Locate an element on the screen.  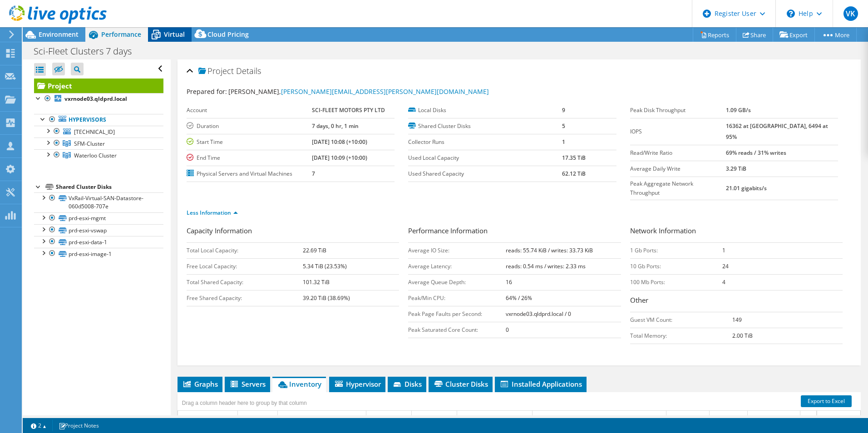
svg: \n is located at coordinates (791, 13).